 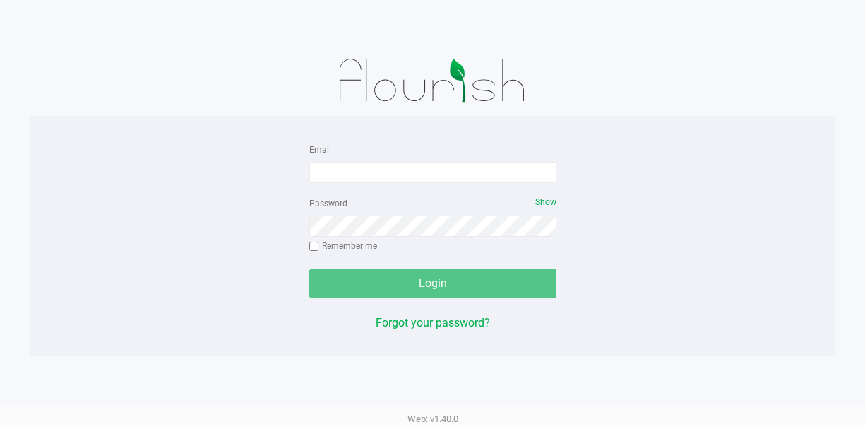 I want to click on input: Remember me, so click(x=314, y=247).